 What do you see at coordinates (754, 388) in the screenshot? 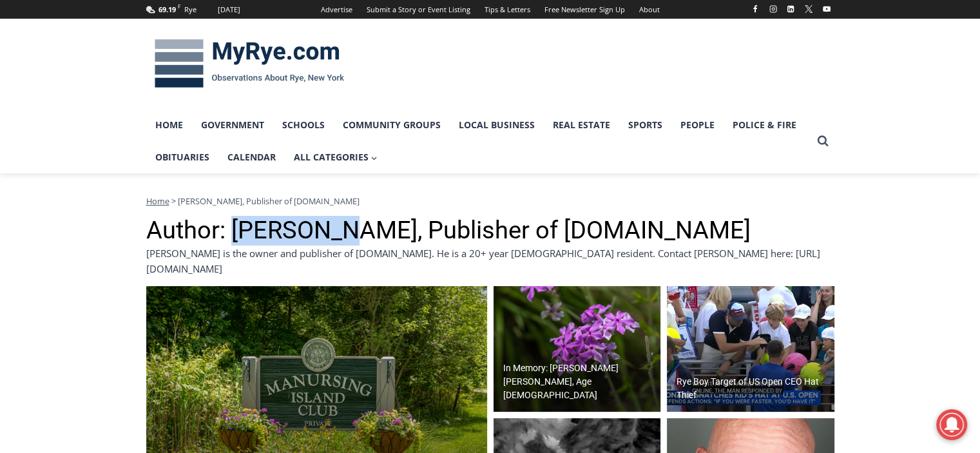
I see `h2: Rye Boy Target of US Open CEO Hat Thief` at bounding box center [754, 388].